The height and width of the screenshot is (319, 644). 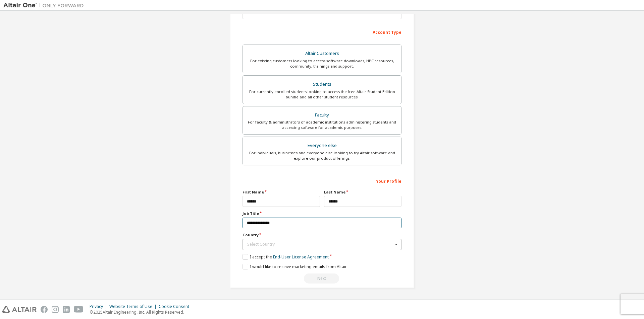 What do you see at coordinates (322, 64) in the screenshot?
I see `div: For existing customers looking to access software downloads, HPC resources, community, trainings ...` at bounding box center [322, 64].